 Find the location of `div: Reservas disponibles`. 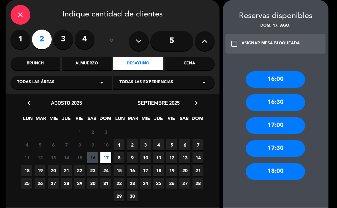

div: Reservas disponibles is located at coordinates (276, 16).